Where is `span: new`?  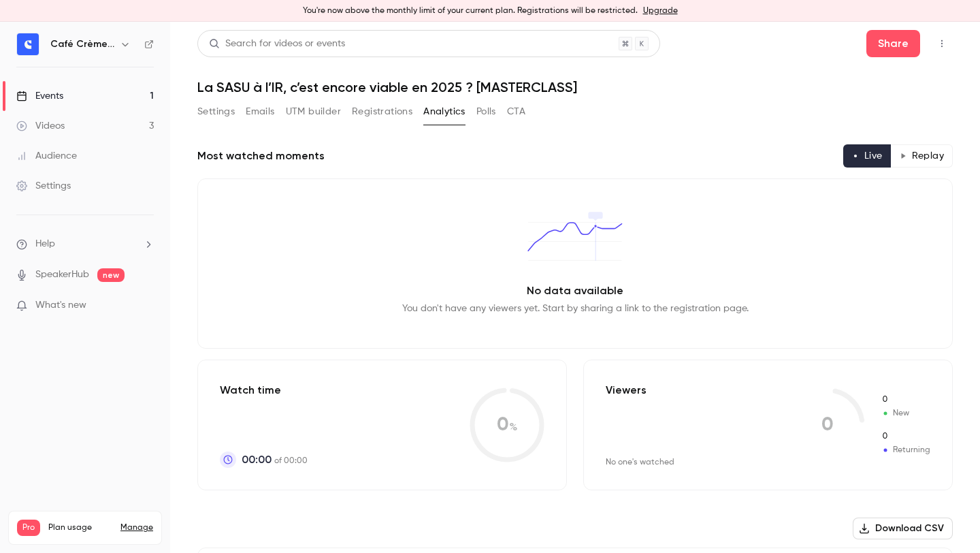 span: new is located at coordinates (111, 275).